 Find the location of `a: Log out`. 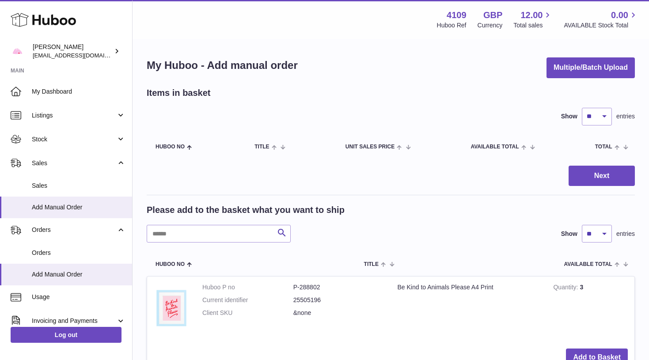

a: Log out is located at coordinates (66, 335).